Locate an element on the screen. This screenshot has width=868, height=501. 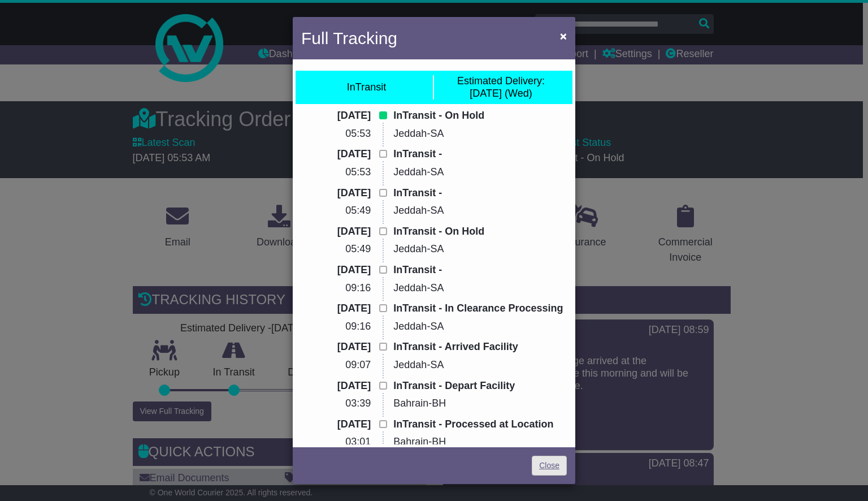
p: 09:07 is located at coordinates (336, 365).